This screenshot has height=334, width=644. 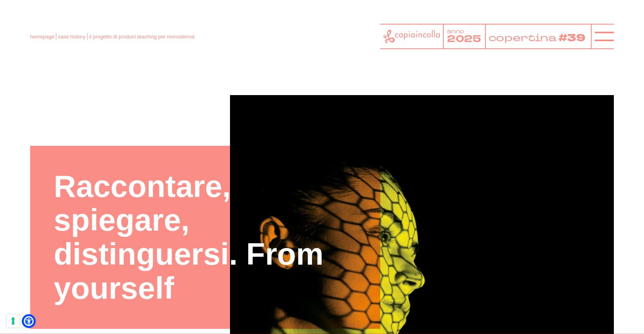 I want to click on a: Open Accessibility Menu, so click(x=29, y=321).